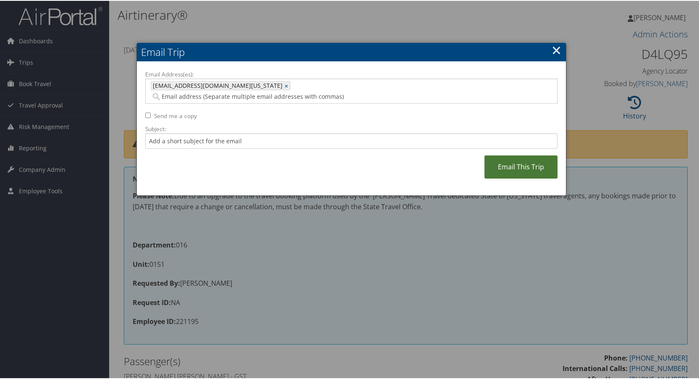 The height and width of the screenshot is (379, 699). Describe the element at coordinates (351, 73) in the screenshot. I see `label: Email Address(es):` at that location.